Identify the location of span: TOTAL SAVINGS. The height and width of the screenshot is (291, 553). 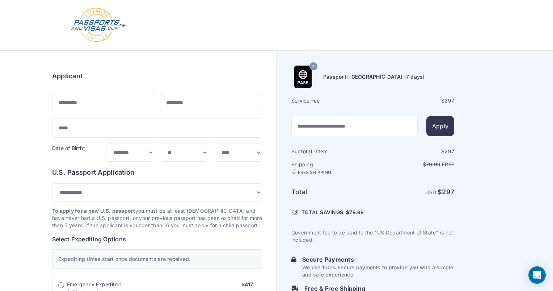
(322, 212).